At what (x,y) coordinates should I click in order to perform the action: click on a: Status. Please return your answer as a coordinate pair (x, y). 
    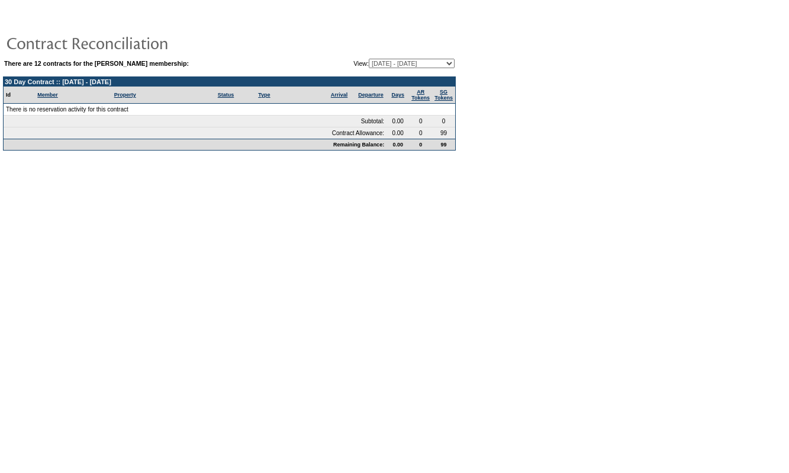
    Looking at the image, I should click on (226, 95).